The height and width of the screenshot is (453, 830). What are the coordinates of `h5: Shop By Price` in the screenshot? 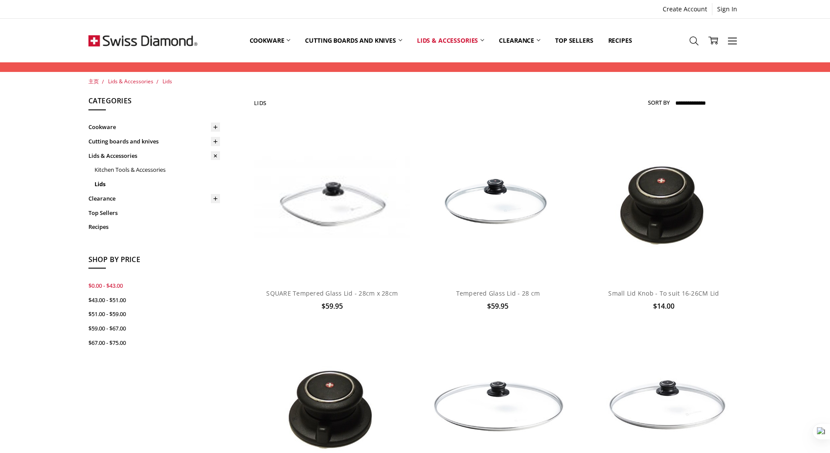 It's located at (154, 262).